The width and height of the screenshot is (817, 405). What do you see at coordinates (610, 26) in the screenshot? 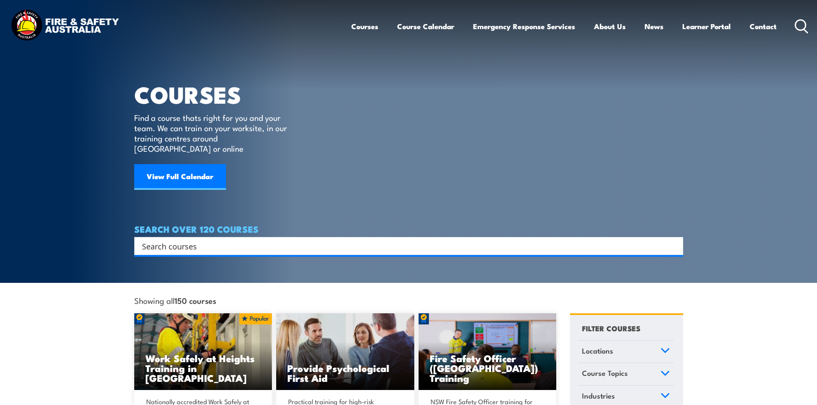
I see `a: About Us` at bounding box center [610, 26].